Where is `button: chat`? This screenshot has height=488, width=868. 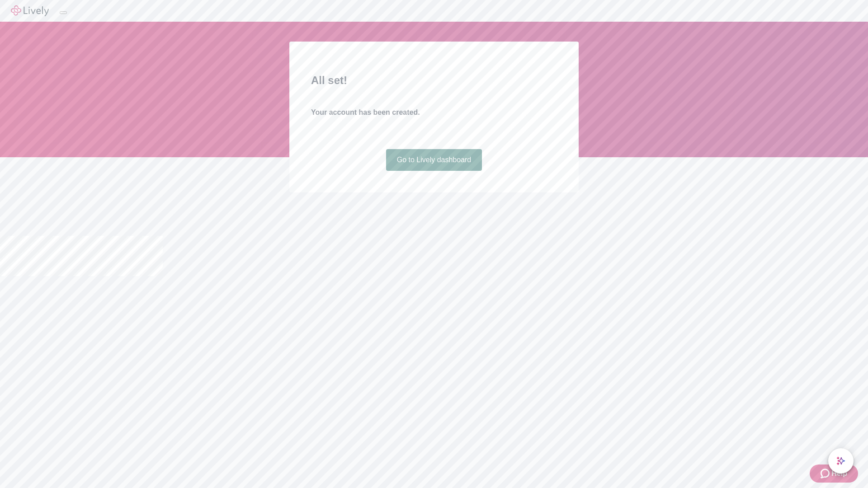 button: chat is located at coordinates (841, 461).